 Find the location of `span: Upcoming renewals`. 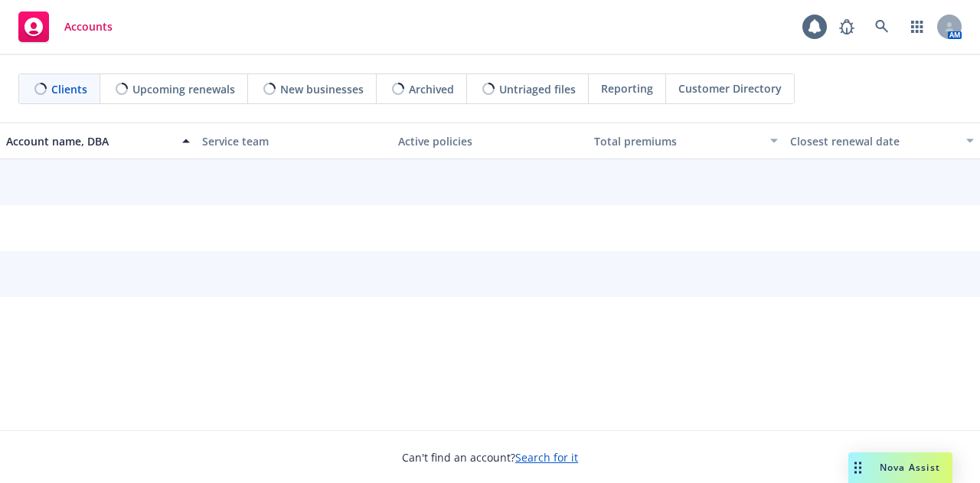

span: Upcoming renewals is located at coordinates (183, 89).